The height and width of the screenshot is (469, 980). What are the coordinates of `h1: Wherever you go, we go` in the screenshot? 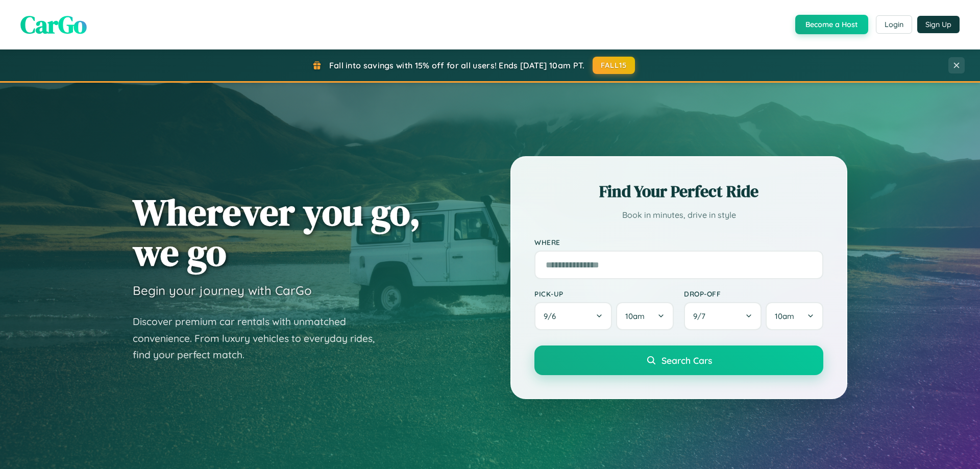 It's located at (277, 232).